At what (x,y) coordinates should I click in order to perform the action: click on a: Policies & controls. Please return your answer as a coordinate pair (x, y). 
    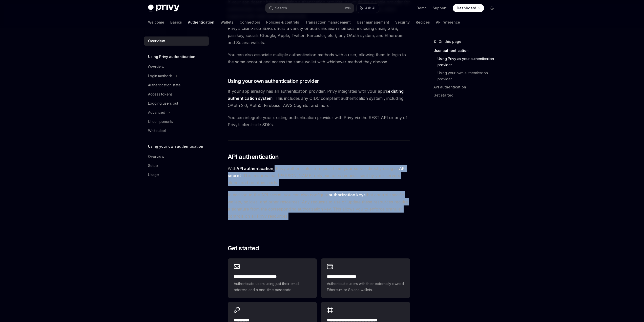
    Looking at the image, I should click on (283, 22).